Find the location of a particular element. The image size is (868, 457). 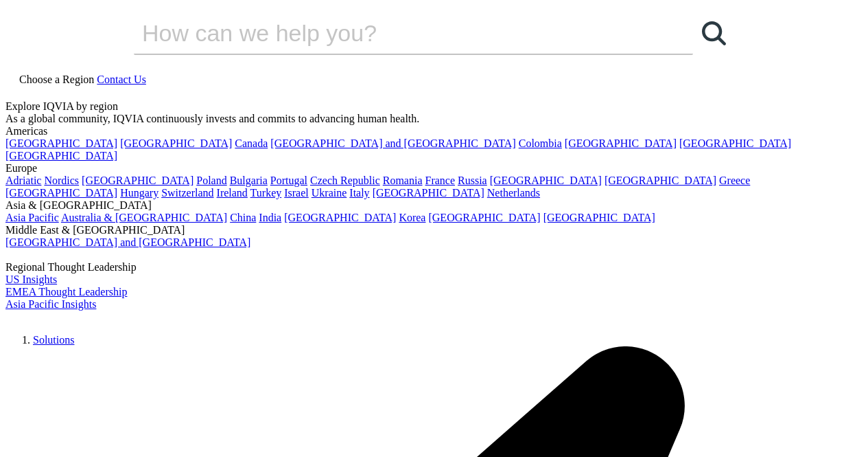

a: Czech Republic is located at coordinates (345, 180).